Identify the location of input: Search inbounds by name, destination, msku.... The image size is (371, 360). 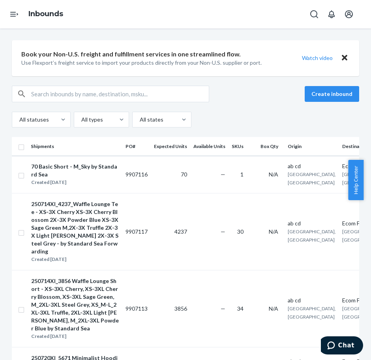
(120, 94).